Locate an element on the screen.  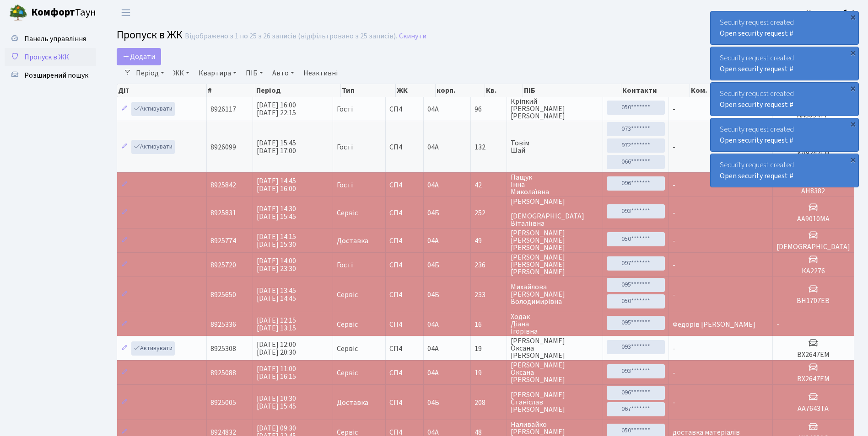
span: 8926099 is located at coordinates (224, 147).